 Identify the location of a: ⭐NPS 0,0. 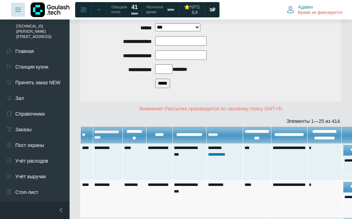
(192, 10).